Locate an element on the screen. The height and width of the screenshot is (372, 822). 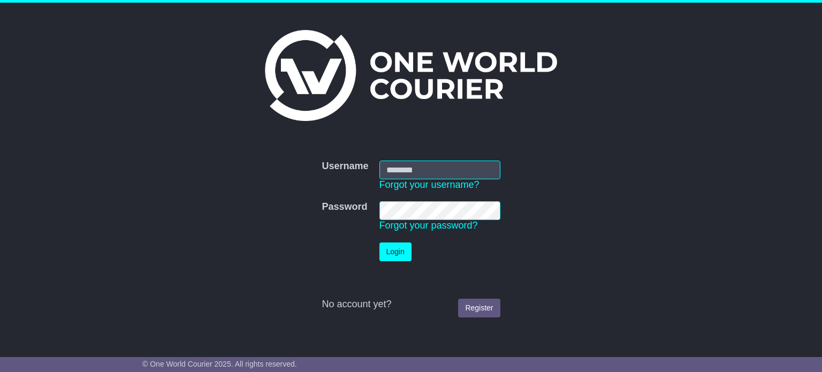
div: No account yet? is located at coordinates (410, 305).